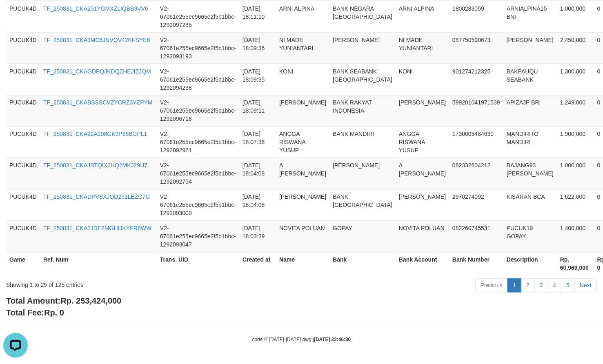  Describe the element at coordinates (530, 264) in the screenshot. I see `th: Description` at that location.